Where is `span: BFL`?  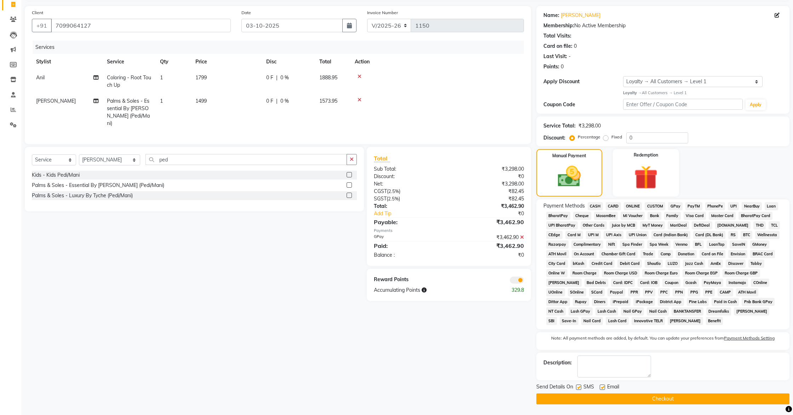 span: BFL is located at coordinates (699, 244).